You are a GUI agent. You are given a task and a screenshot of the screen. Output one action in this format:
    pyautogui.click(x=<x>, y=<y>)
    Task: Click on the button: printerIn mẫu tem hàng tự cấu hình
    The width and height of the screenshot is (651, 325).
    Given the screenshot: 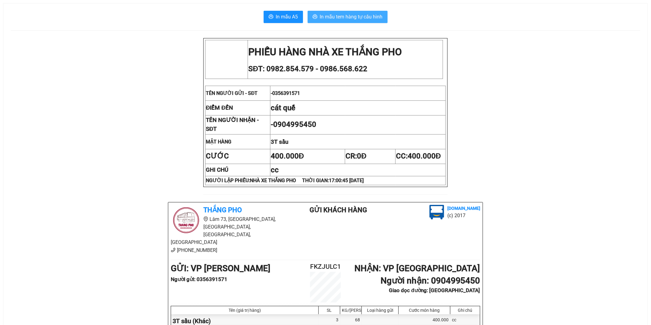 What is the action you would take?
    pyautogui.click(x=348, y=17)
    